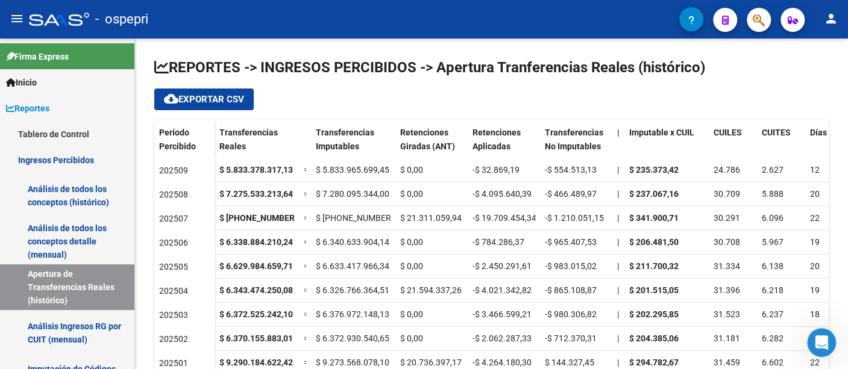 This screenshot has width=848, height=369. I want to click on strong: $ 6.338.884.210,24, so click(256, 242).